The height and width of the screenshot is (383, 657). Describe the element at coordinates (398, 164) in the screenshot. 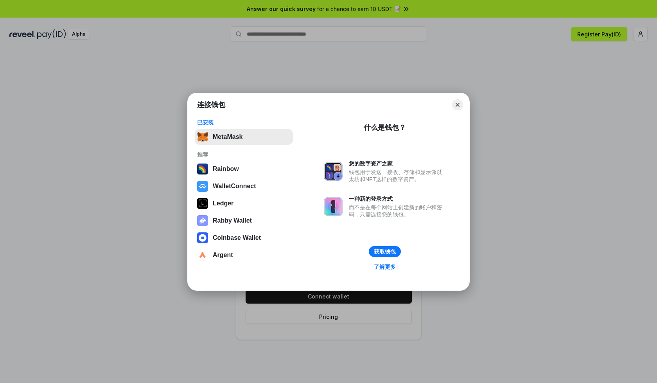

I see `div: 您的数字资产之家` at that location.